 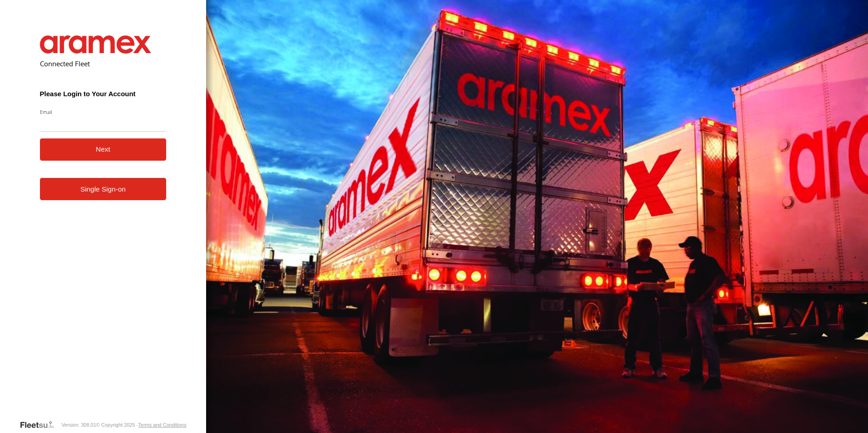 What do you see at coordinates (103, 112) in the screenshot?
I see `label: Email` at bounding box center [103, 112].